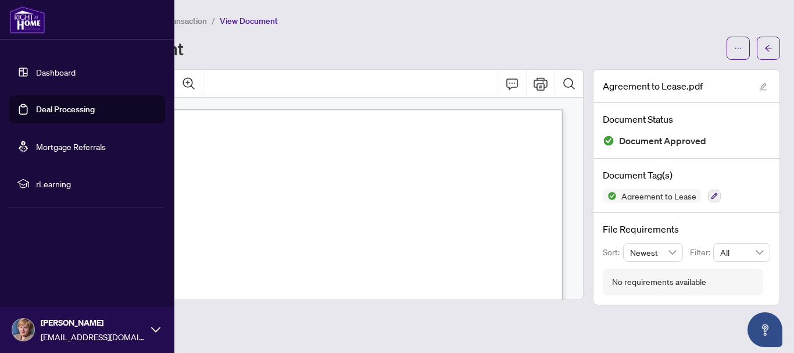 The width and height of the screenshot is (794, 353). I want to click on span: ellipsis, so click(738, 48).